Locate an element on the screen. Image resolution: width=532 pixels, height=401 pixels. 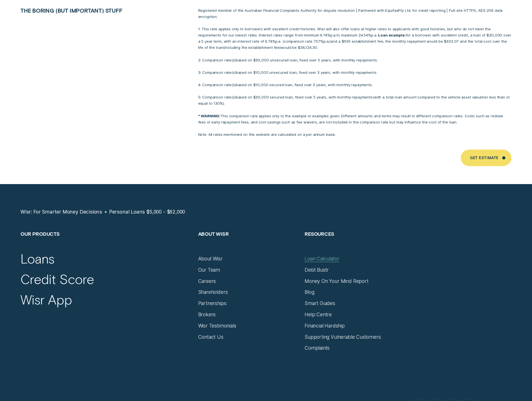
p: 1: This rate applies only to borrowers with excellent credit histories. Wisr will also offer loan... is located at coordinates (355, 38).